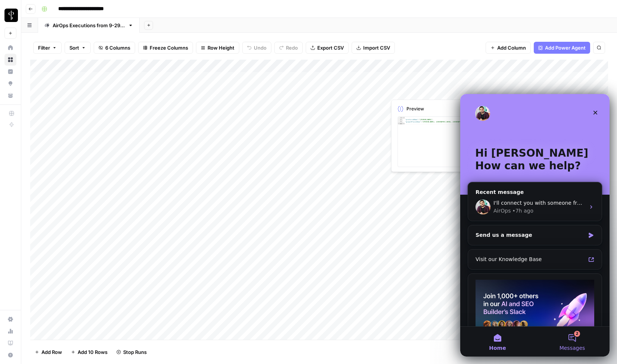  I want to click on button: Workspace: LP Production Workloads, so click(10, 16).